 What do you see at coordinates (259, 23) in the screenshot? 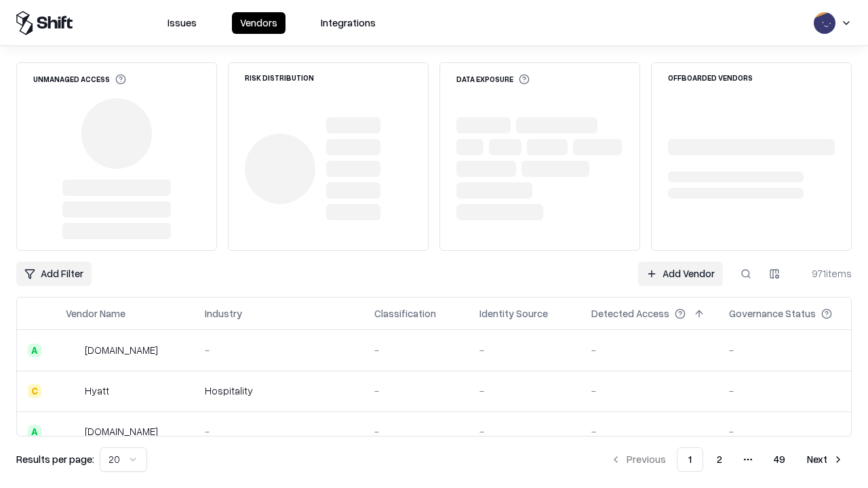
I see `button: Vendors` at bounding box center [259, 23].